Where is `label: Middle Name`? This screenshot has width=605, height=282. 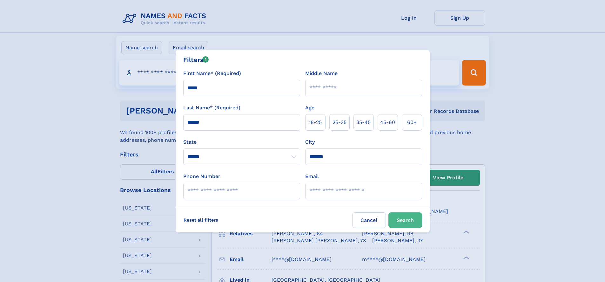
label: Middle Name is located at coordinates (321, 73).